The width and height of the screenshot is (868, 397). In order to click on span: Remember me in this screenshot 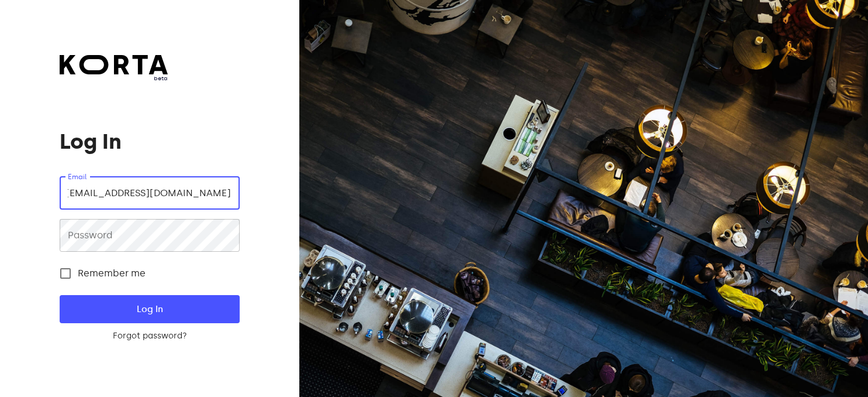, I will do `click(112, 273)`.